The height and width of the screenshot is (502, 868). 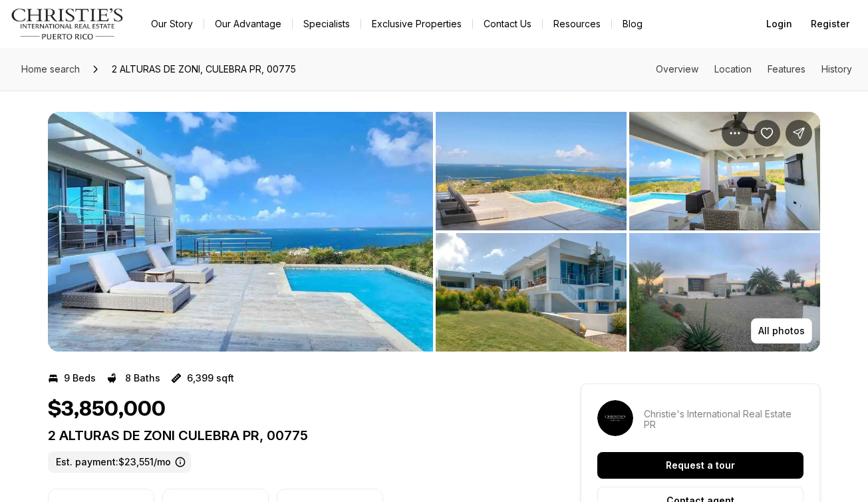 I want to click on span: Login, so click(x=779, y=24).